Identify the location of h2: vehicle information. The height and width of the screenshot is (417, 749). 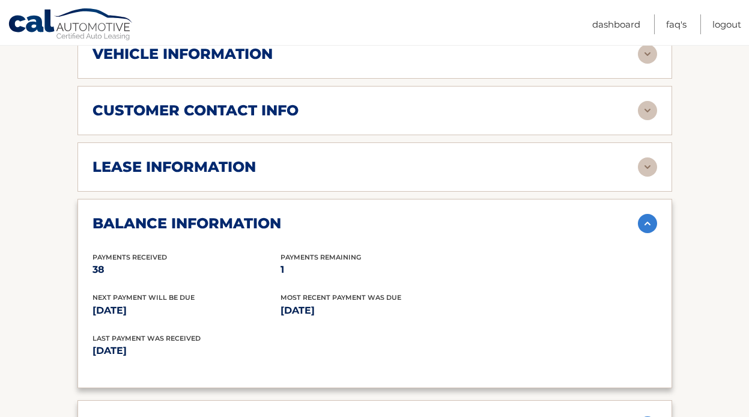
(183, 54).